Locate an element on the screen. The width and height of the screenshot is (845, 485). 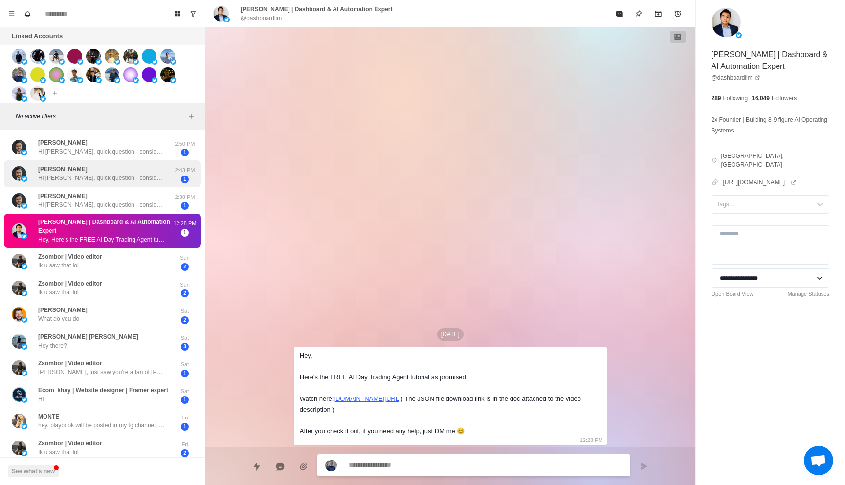
a: Open Board View is located at coordinates (732, 294).